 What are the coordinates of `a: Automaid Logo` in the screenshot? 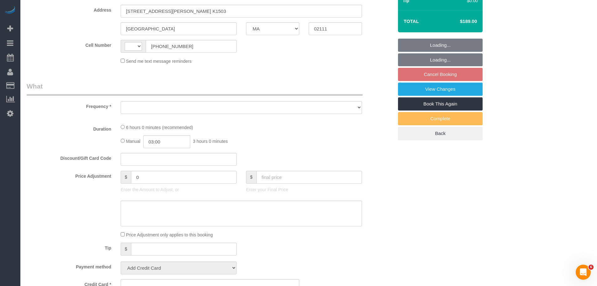 It's located at (10, 11).